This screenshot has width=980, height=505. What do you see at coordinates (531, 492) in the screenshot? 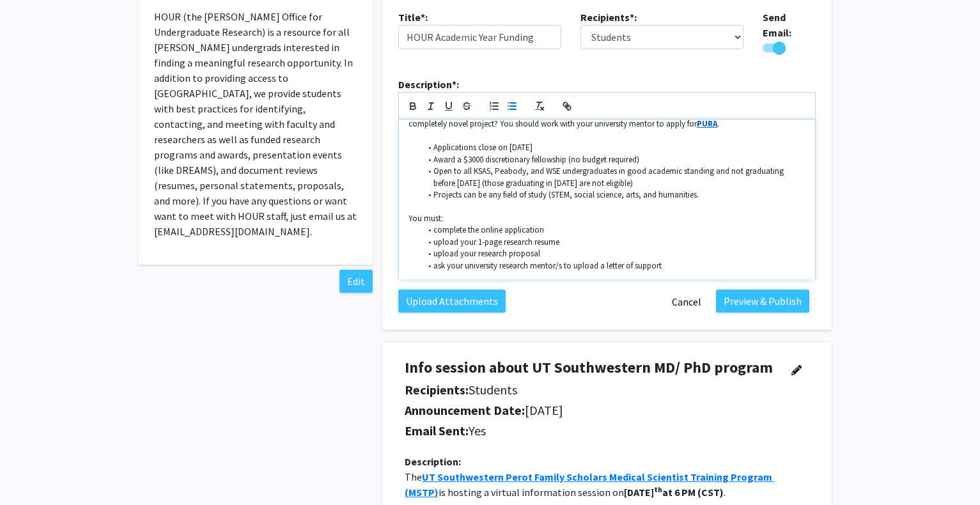
I see `span: is hosting a virtual information session on` at bounding box center [531, 492].